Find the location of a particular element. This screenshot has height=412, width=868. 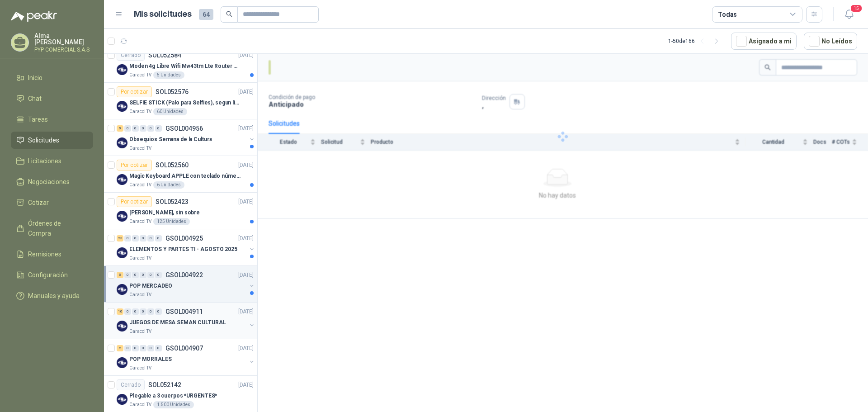

p: Plegable a 3 cuerpos *URGENTES* is located at coordinates (173, 396).